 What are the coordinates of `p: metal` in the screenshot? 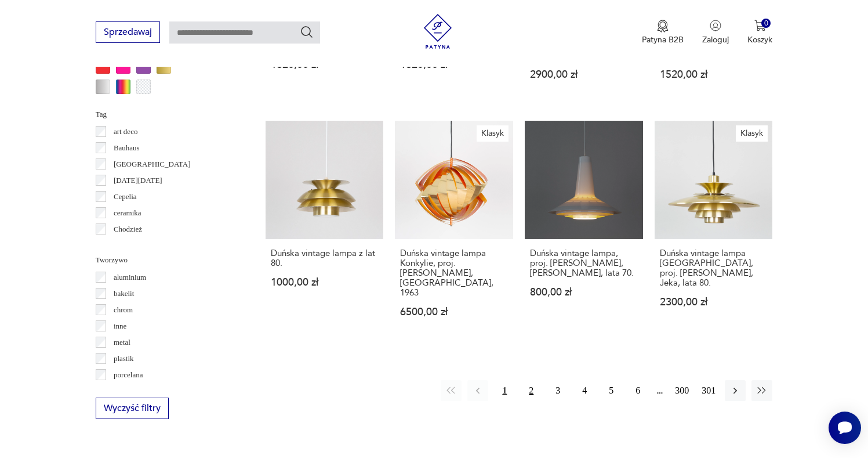 It's located at (121, 343).